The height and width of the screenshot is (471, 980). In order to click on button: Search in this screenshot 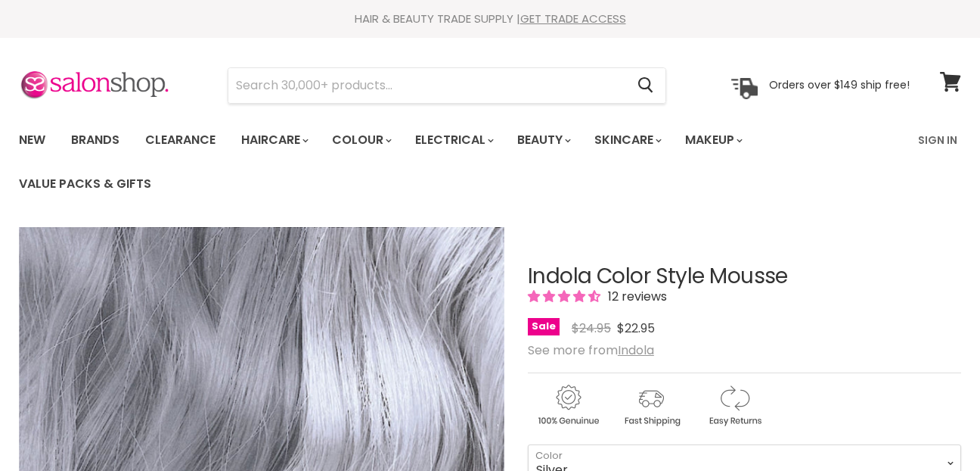, I will do `click(645, 86)`.